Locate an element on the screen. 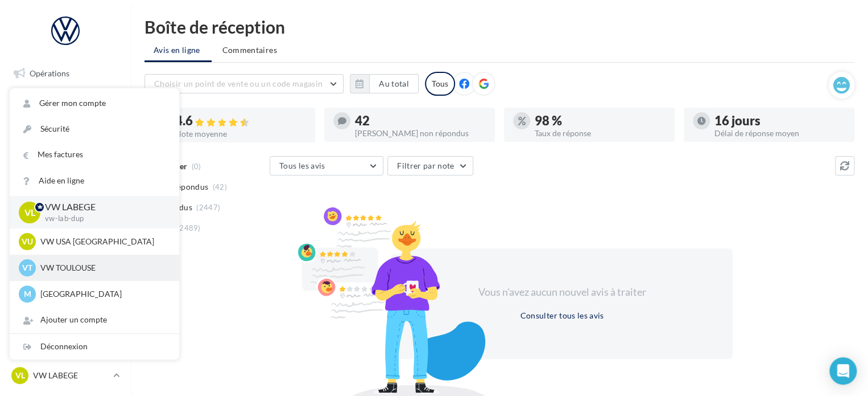 This screenshot has height=396, width=868. a: Campagnes is located at coordinates (66, 160).